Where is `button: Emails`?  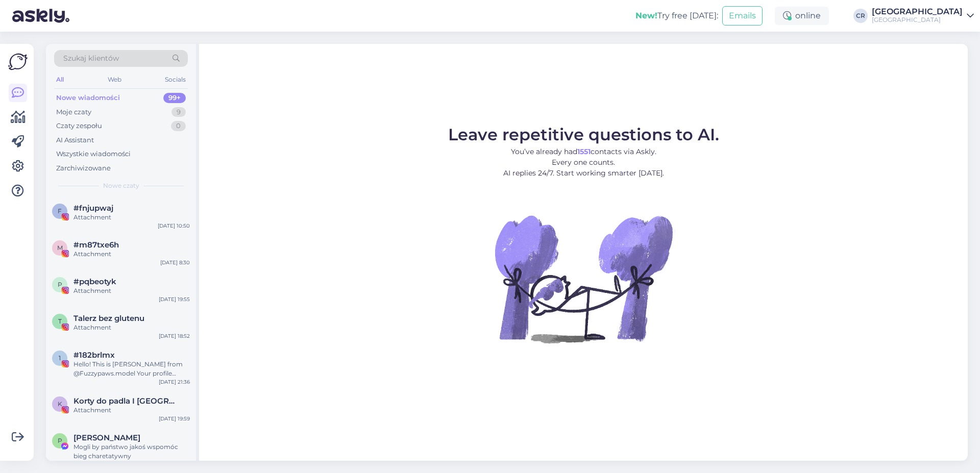 button: Emails is located at coordinates (742, 16).